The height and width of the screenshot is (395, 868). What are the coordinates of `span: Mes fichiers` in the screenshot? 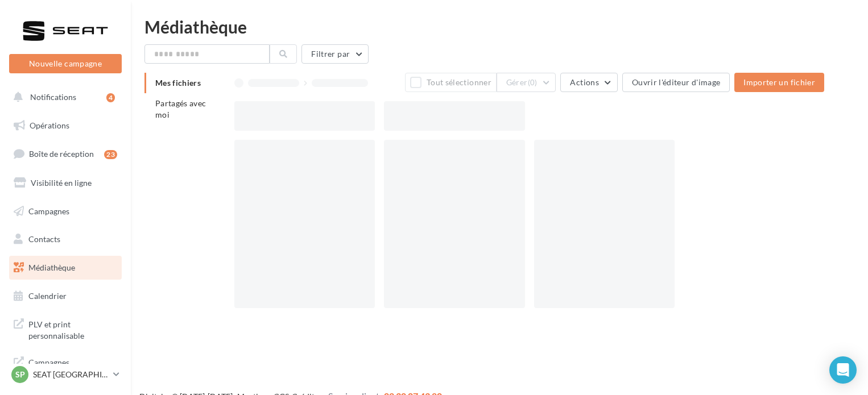 It's located at (178, 82).